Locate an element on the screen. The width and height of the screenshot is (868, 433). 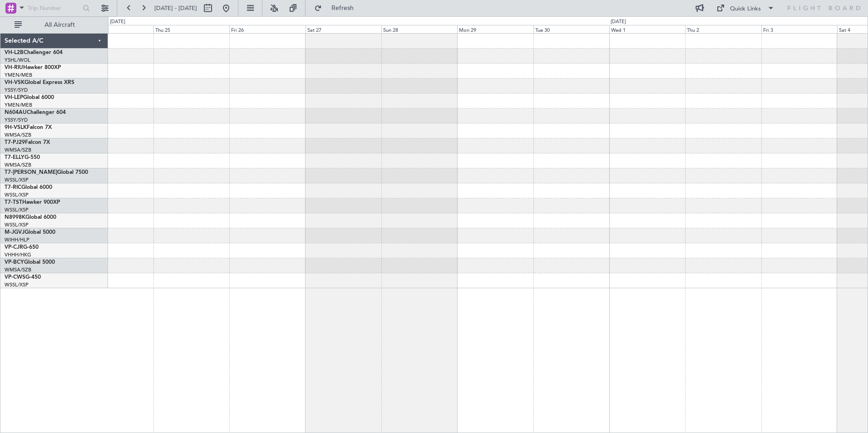
input: Trip Number is located at coordinates (53, 8).